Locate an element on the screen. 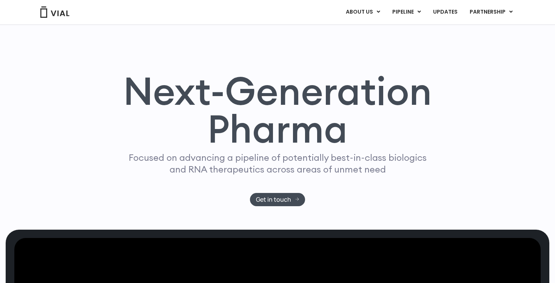  img: Vial Logo is located at coordinates (55, 12).